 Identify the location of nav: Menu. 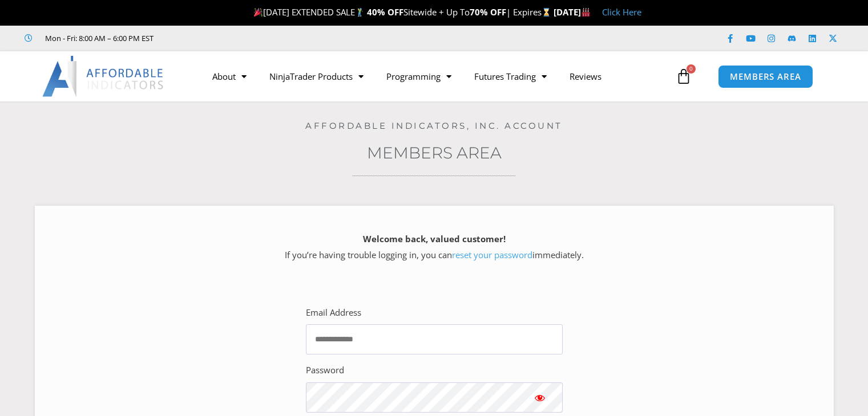
(436, 76).